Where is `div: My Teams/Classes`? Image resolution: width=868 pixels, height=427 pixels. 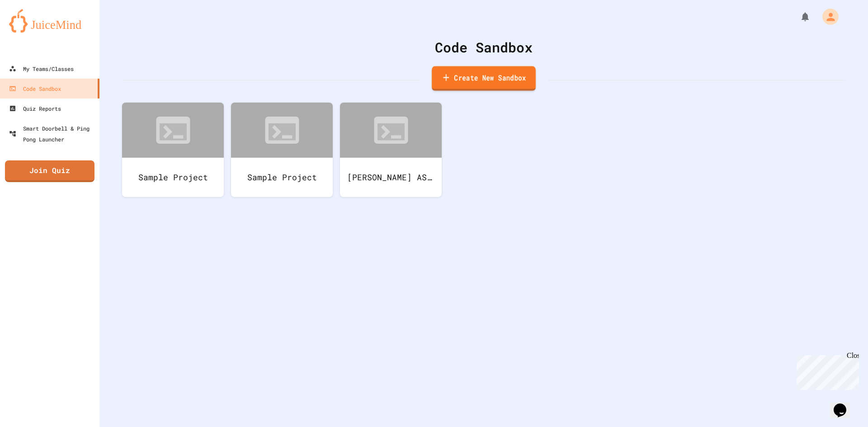 div: My Teams/Classes is located at coordinates (41, 69).